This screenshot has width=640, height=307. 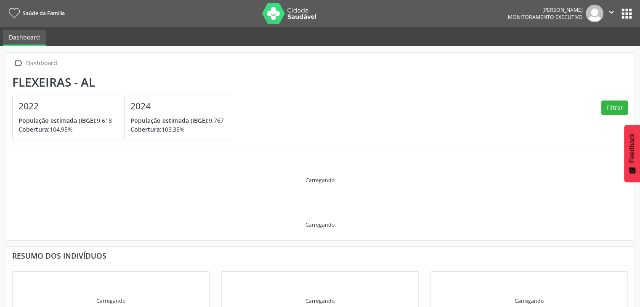 I want to click on h4: 2022, so click(x=65, y=106).